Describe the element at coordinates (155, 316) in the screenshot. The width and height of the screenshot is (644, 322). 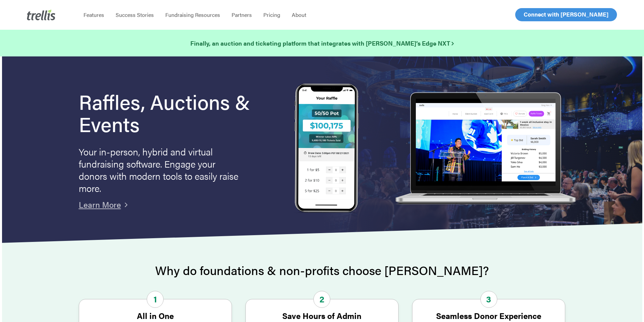
I see `strong: All in One` at that location.